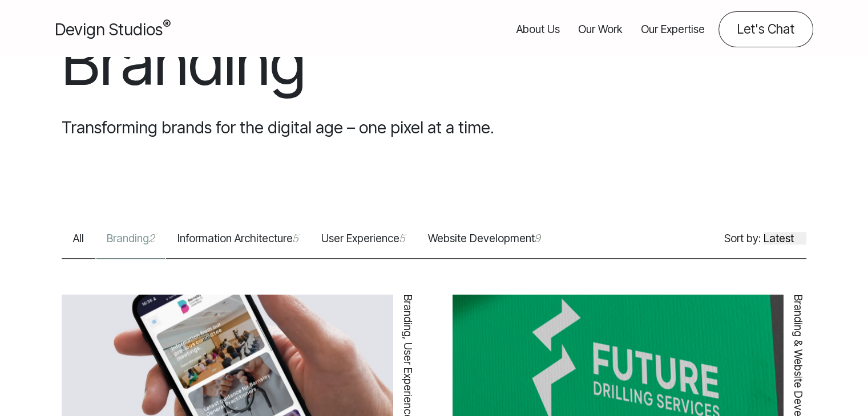 The image size is (868, 416). Describe the element at coordinates (600, 29) in the screenshot. I see `a: Our Work` at that location.